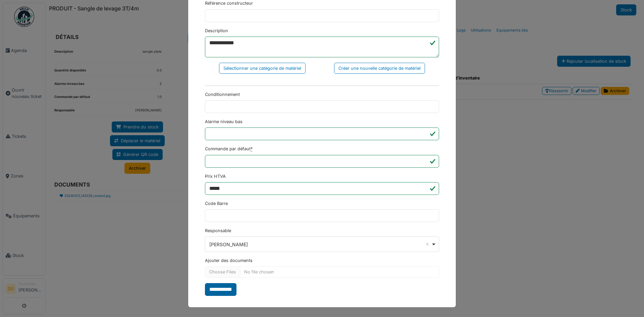 The width and height of the screenshot is (644, 317). What do you see at coordinates (229, 148) in the screenshot?
I see `label: Commande par défaut` at bounding box center [229, 148].